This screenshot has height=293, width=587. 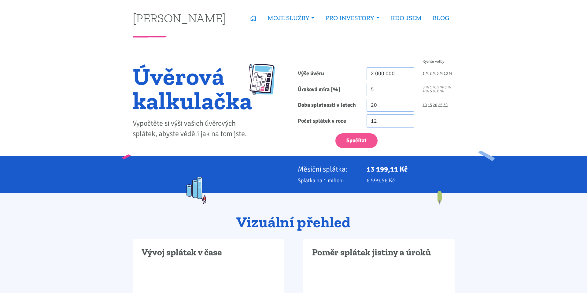 What do you see at coordinates (426, 87) in the screenshot?
I see `a: 0 %` at bounding box center [426, 87].